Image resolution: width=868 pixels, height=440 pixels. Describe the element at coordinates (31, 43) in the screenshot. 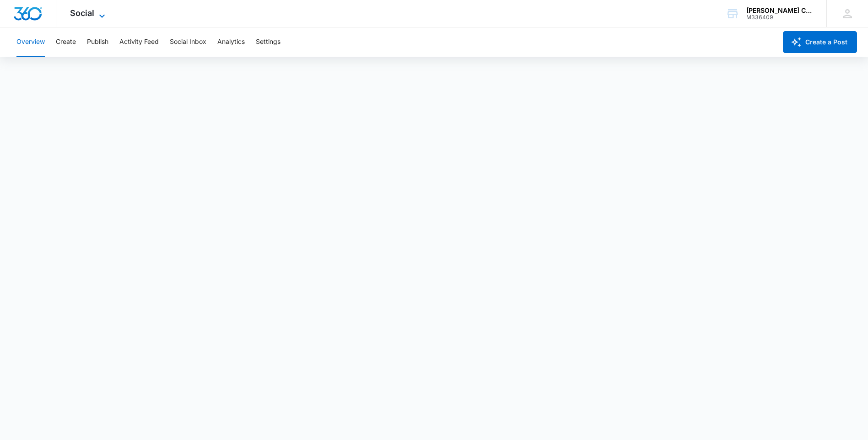

I see `button: Overview` at that location.